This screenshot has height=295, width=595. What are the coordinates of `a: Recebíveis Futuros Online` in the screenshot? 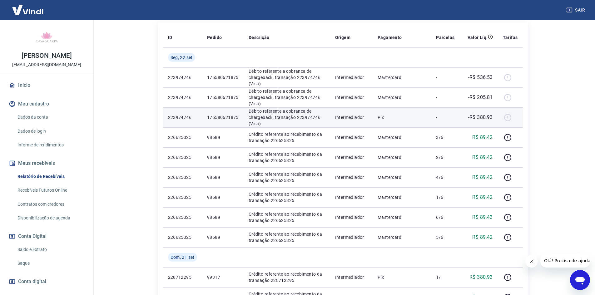 It's located at (50, 190).